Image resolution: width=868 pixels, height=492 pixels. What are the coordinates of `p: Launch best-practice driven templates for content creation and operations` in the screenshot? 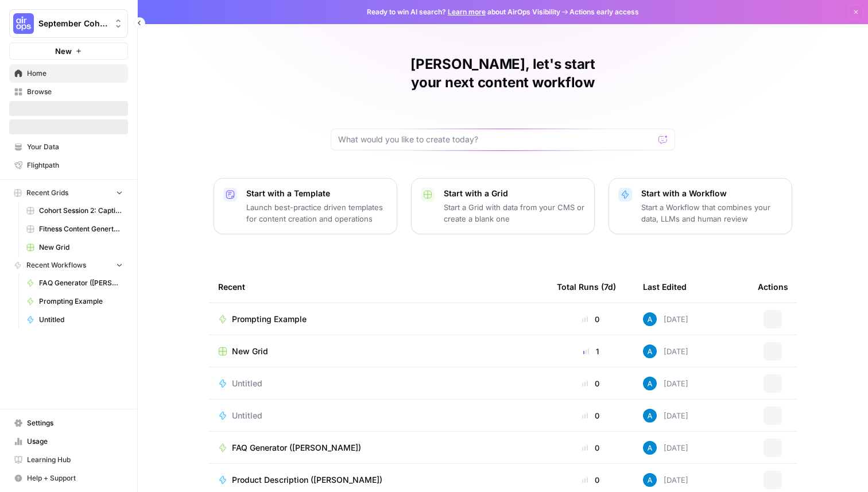 It's located at (317, 213).